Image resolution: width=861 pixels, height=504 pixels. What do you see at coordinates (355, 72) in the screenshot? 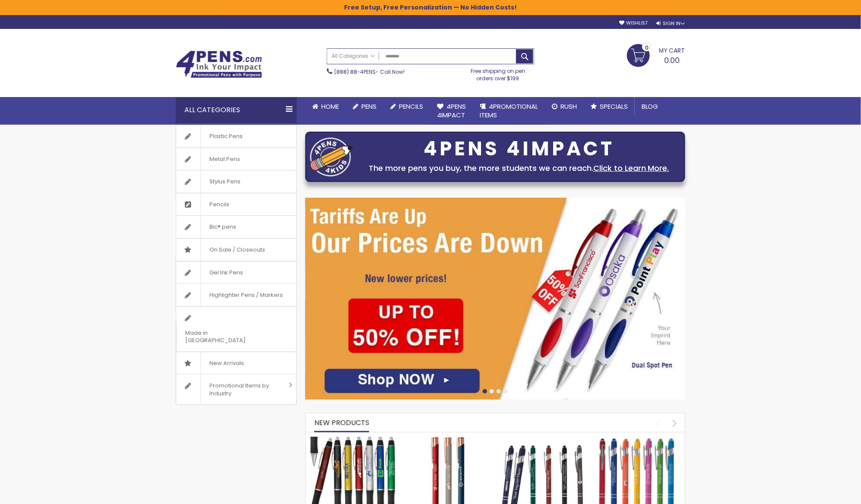
I see `a: (888) 88-4PENS` at bounding box center [355, 72].